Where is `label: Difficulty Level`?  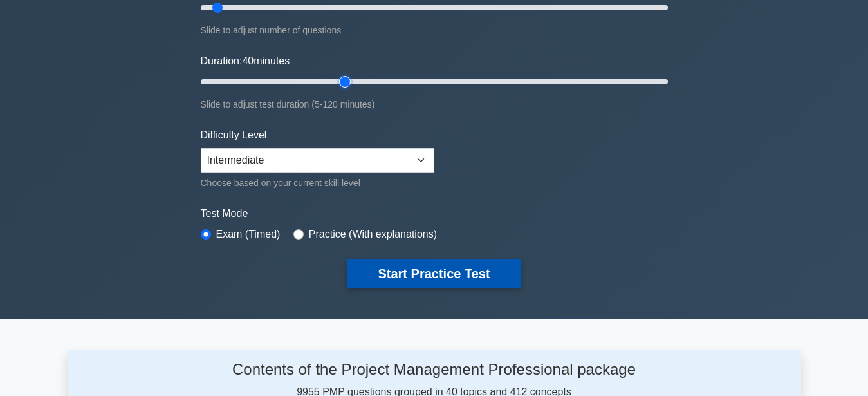
label: Difficulty Level is located at coordinates (233, 136).